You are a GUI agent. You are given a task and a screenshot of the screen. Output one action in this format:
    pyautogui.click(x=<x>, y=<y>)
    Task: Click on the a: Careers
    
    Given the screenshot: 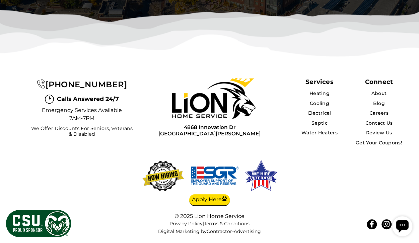 What is the action you would take?
    pyautogui.click(x=379, y=113)
    